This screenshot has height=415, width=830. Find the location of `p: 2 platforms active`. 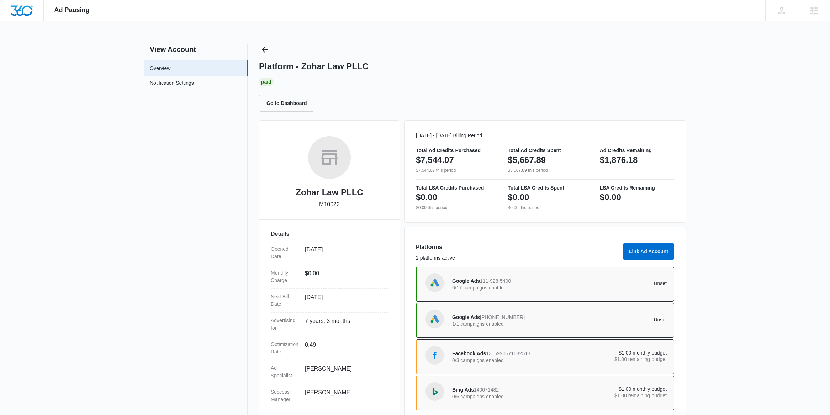

p: 2 platforms active is located at coordinates (517, 258).